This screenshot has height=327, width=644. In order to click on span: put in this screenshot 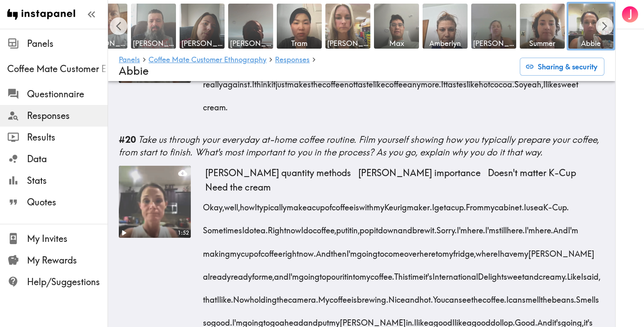, I will do `click(342, 227)`.